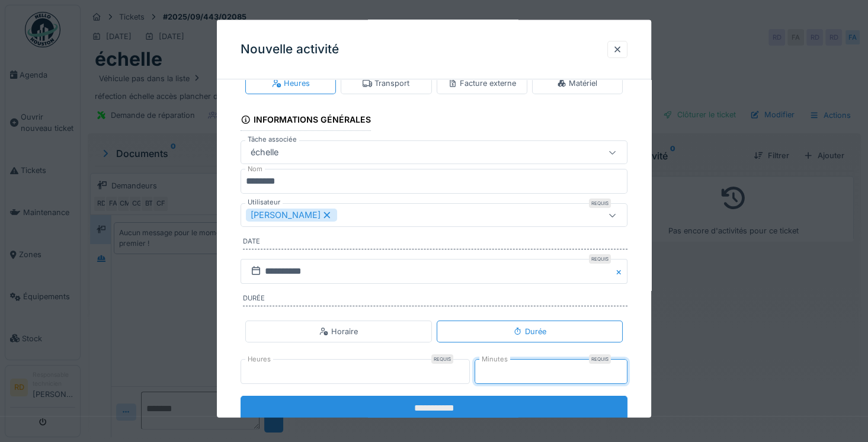 This screenshot has height=442, width=868. What do you see at coordinates (482, 83) in the screenshot?
I see `div: Facture externe` at bounding box center [482, 83].